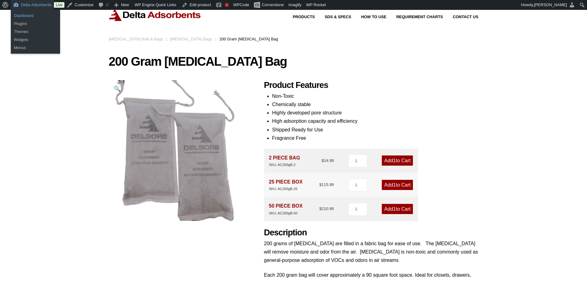 The image size is (587, 281). I want to click on bdi: 210.99, so click(326, 208).